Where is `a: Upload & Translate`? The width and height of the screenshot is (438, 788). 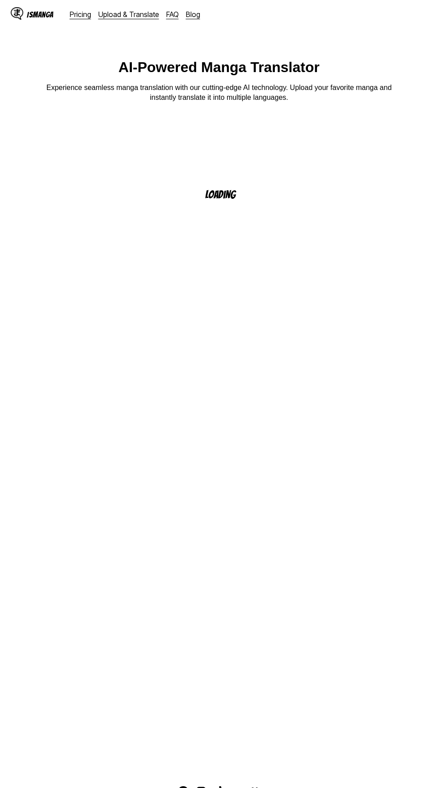 a: Upload & Translate is located at coordinates (129, 14).